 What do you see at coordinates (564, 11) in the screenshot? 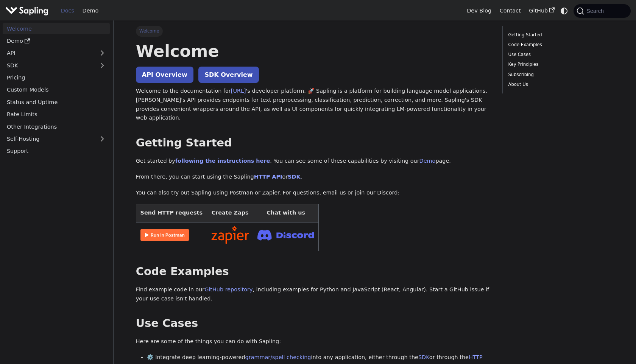
I see `button: Switch between dark and light mode (currently system mode)` at bounding box center [564, 11].